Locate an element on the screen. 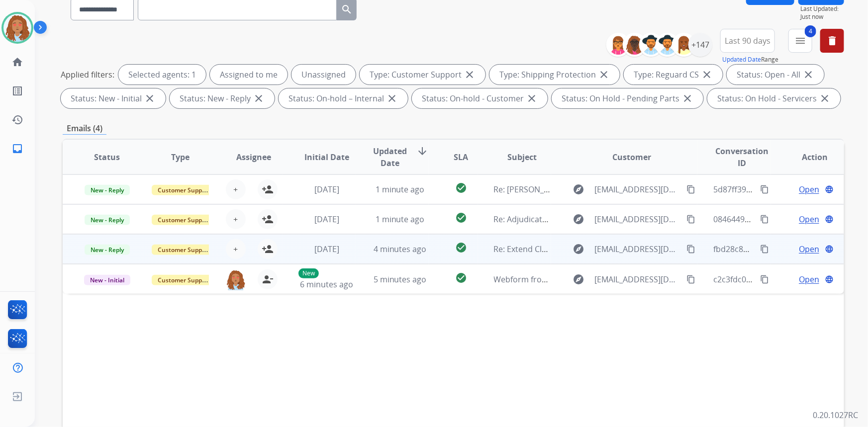  div: Status: On-hold – Internal is located at coordinates (344, 99).